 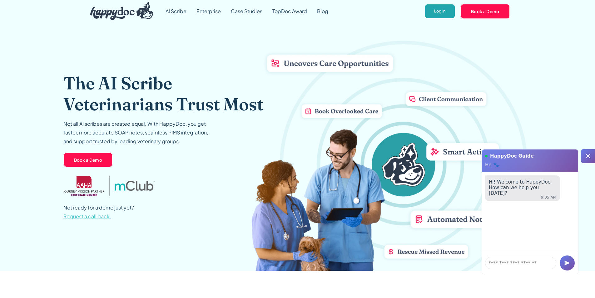 I want to click on a: home, so click(x=119, y=11).